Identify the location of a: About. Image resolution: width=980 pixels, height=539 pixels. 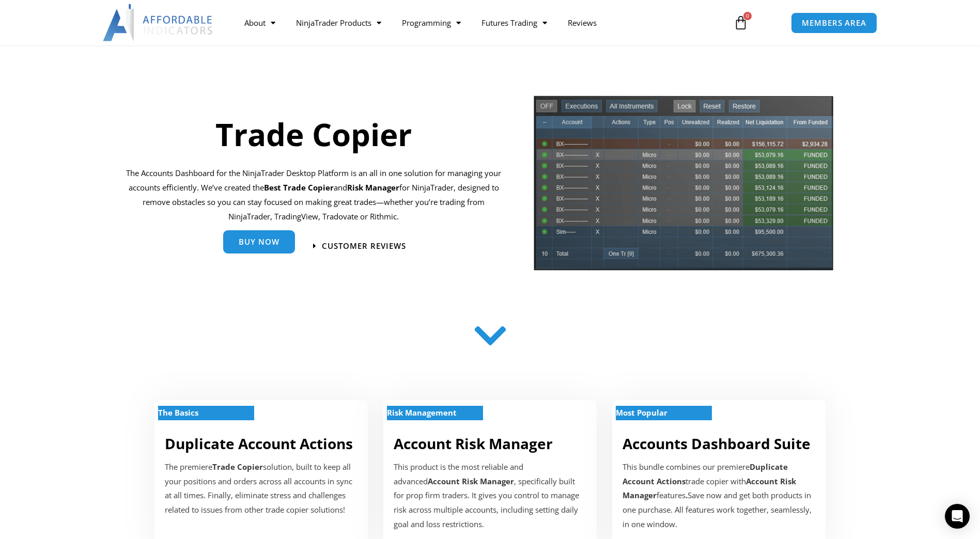
(259, 23).